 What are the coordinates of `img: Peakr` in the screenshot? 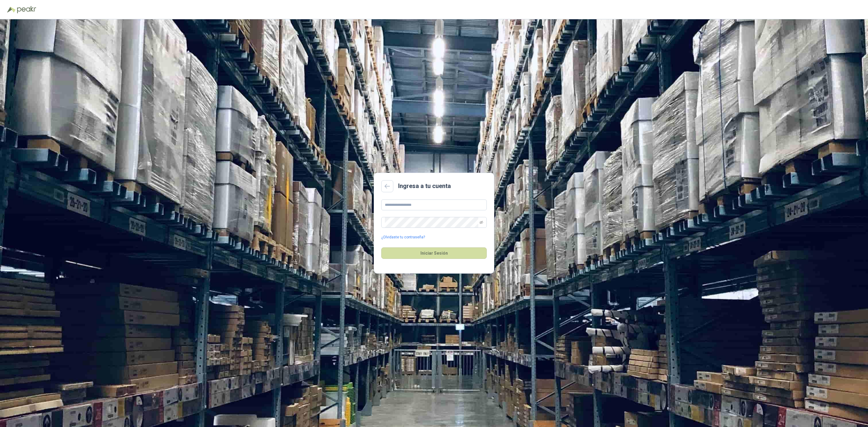 It's located at (27, 10).